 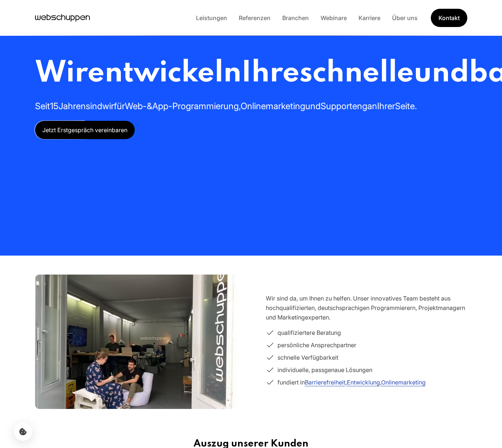 I want to click on span: fundiert in , ,, so click(x=352, y=383).